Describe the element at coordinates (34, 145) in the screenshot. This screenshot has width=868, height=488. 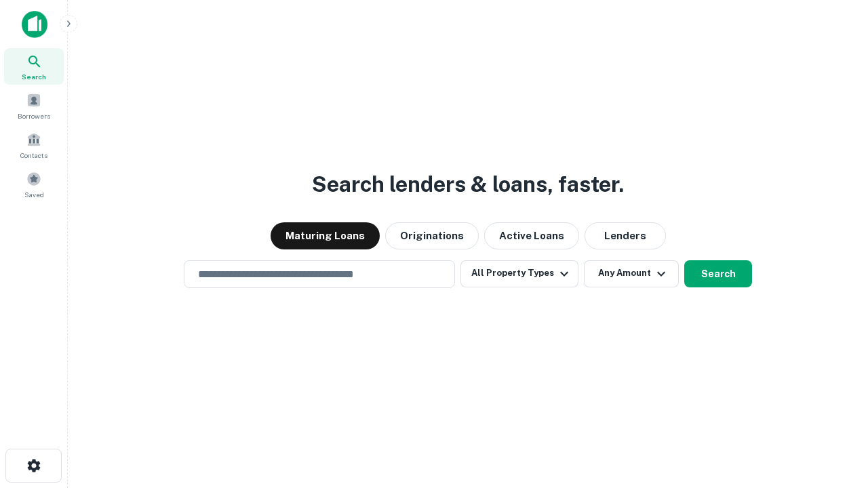
I see `a: Contacts` at that location.